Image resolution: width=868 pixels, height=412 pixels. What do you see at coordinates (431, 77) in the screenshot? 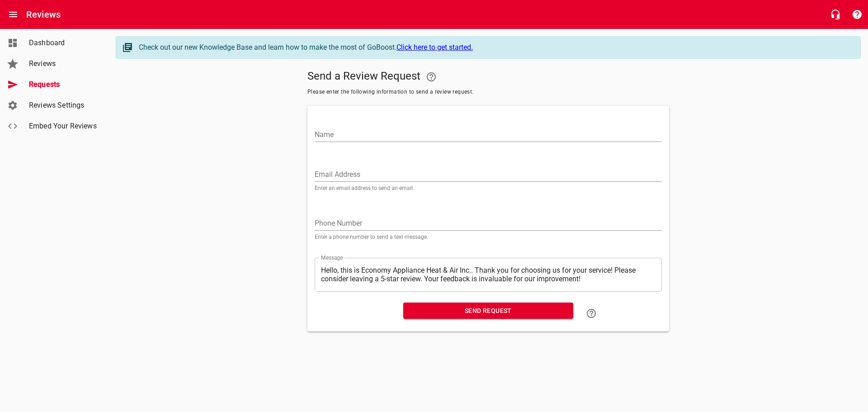
I see `a: Your Google or Facebook account must be connected to "Send a Review Request"` at bounding box center [431, 77].